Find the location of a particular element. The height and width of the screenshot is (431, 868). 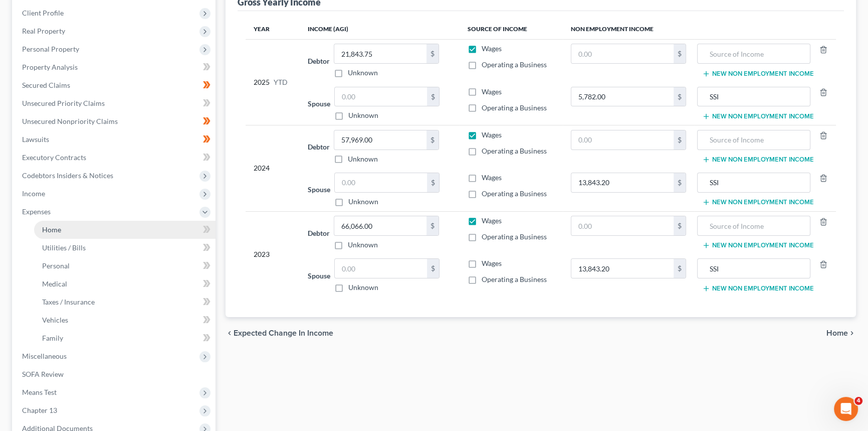

span: 4 is located at coordinates (859, 400).